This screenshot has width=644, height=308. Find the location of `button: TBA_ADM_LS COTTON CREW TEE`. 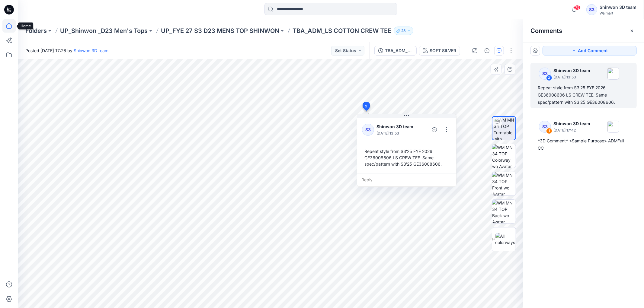

button: TBA_ADM_LS COTTON CREW TEE is located at coordinates (396, 51).